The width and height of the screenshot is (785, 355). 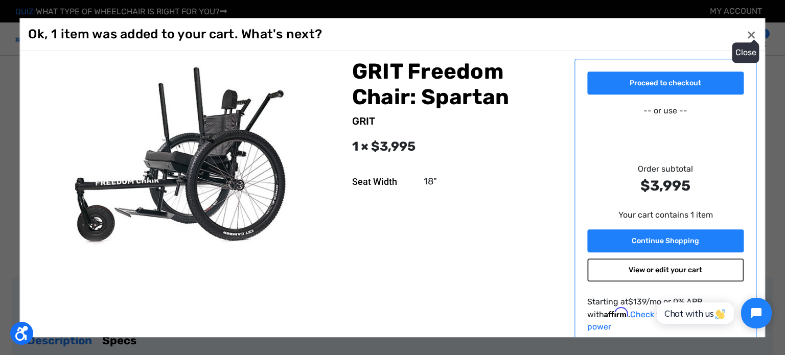 What do you see at coordinates (665, 314) in the screenshot?
I see `p: Starting at /mo or 0% APR with .` at bounding box center [665, 314].